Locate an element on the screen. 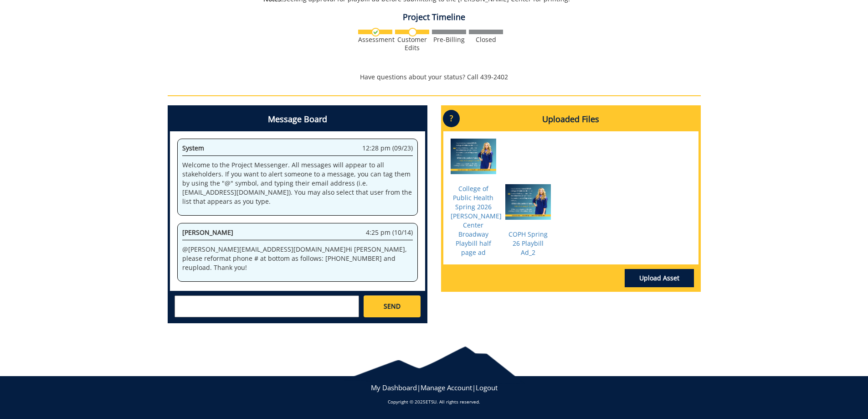  a: Upload Asset is located at coordinates (659, 278).